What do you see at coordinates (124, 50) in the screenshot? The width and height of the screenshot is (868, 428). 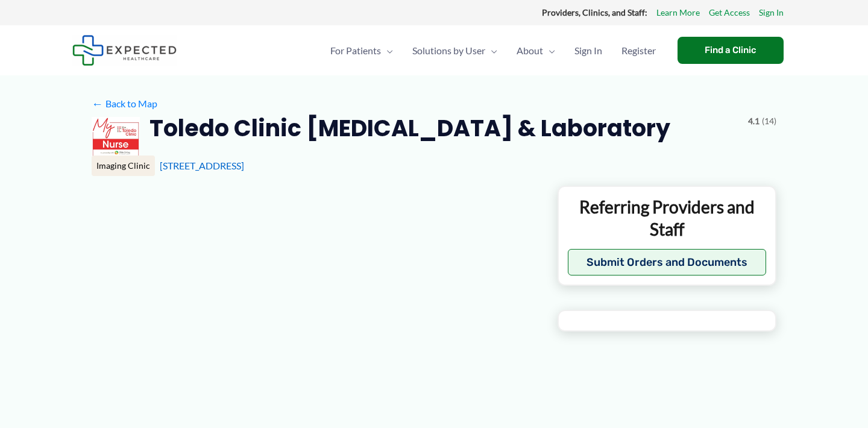 I see `img: Expected Healthcare Logo - side, dark font, small` at bounding box center [124, 50].